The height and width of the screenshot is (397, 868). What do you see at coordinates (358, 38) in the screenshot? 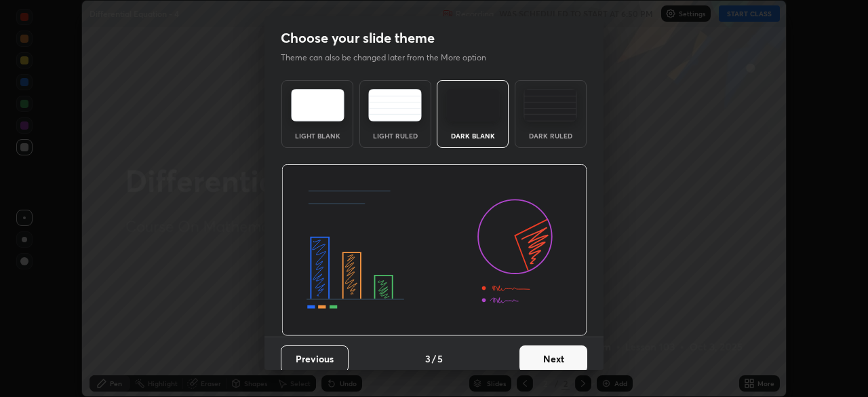
I see `h2: Choose your slide theme` at bounding box center [358, 38].